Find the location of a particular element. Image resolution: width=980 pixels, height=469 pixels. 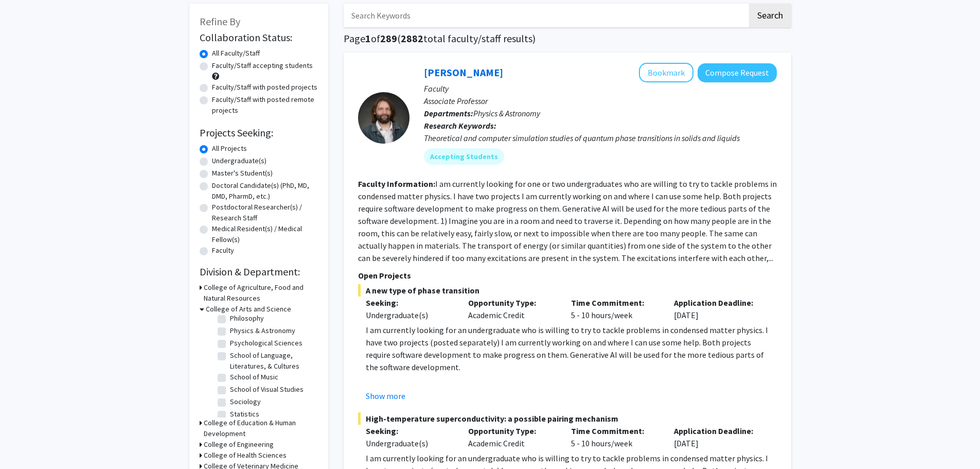

h1: Page of ( total faculty/staff results) is located at coordinates (568, 38).